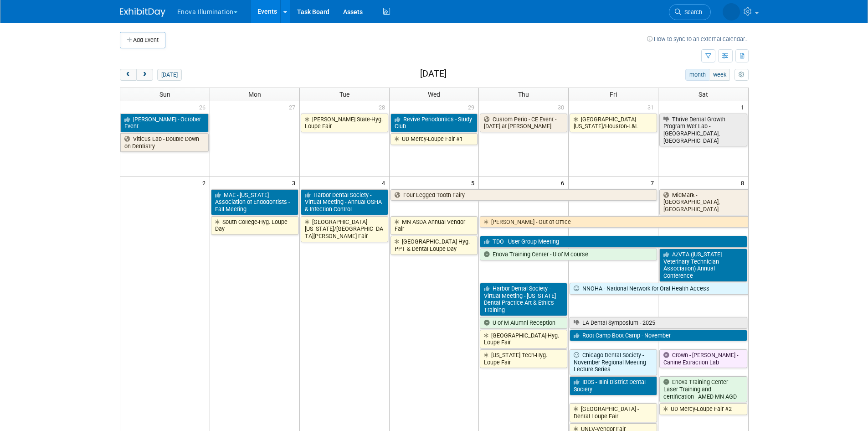  What do you see at coordinates (690, 12) in the screenshot?
I see `a: Search` at bounding box center [690, 12].